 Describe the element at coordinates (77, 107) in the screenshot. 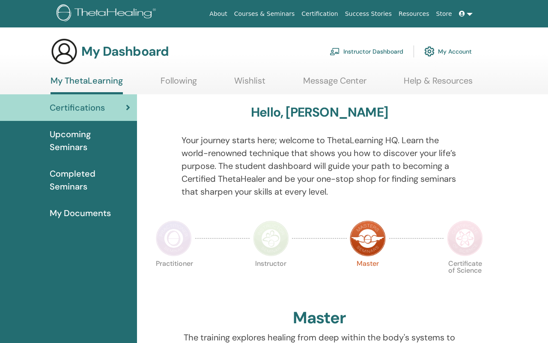

I see `span: Certifications` at that location.